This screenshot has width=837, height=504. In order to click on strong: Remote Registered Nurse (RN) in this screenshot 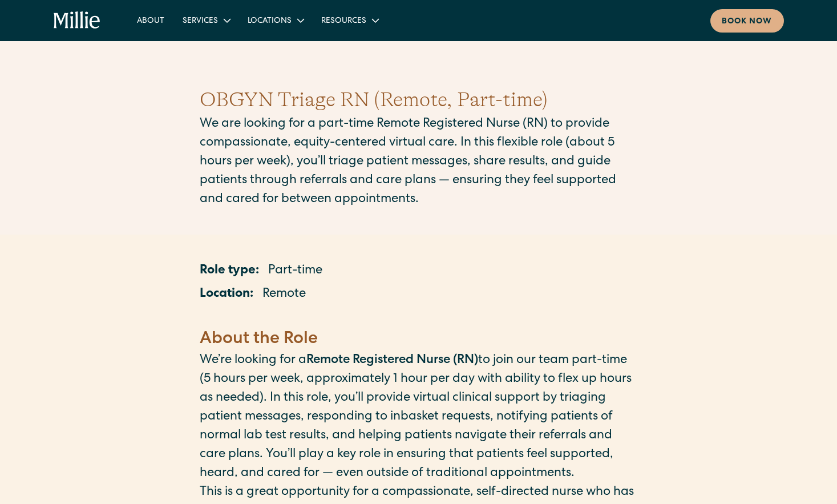, I will do `click(392, 361)`.